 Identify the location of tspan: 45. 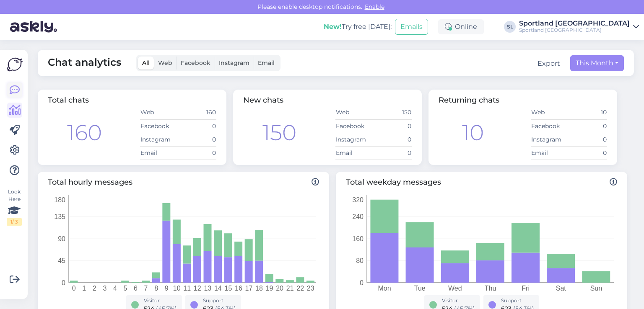
(62, 260).